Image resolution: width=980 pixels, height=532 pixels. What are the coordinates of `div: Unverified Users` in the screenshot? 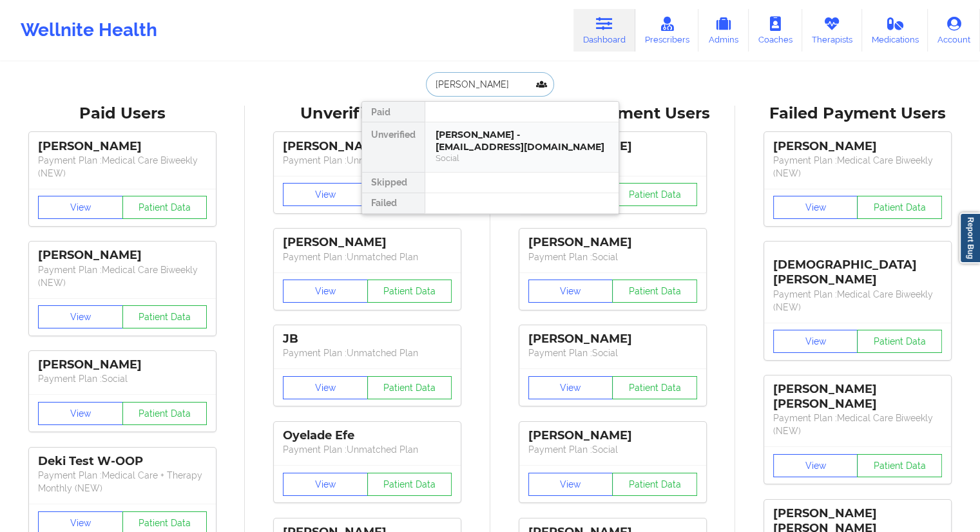 It's located at (367, 113).